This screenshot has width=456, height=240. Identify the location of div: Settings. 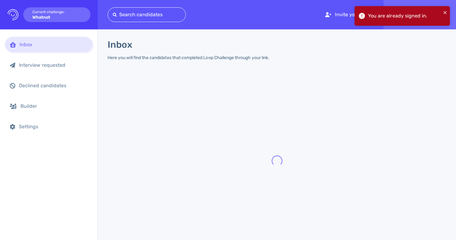
(53, 126).